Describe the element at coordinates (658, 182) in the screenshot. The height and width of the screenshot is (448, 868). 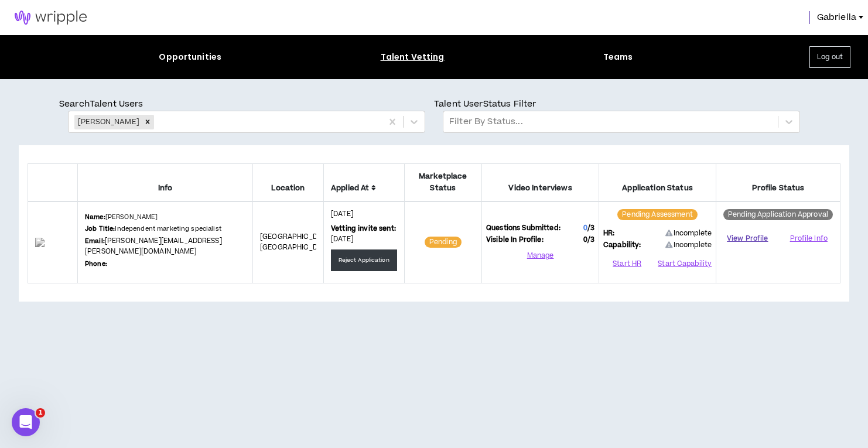
I see `th: Application Status` at that location.